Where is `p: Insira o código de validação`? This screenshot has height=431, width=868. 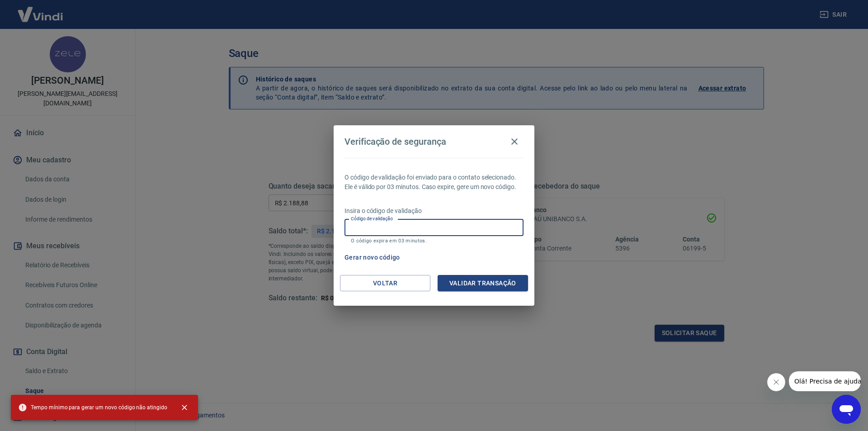
p: Insira o código de validação is located at coordinates (434, 211).